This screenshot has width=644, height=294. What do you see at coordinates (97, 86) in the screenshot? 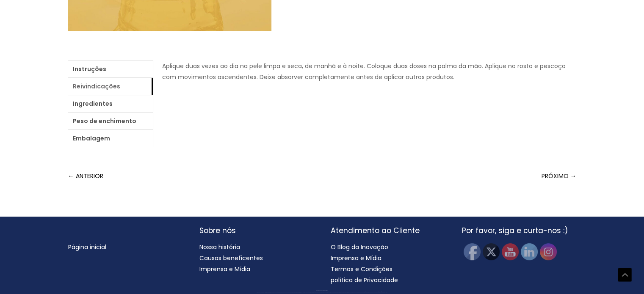
I see `font: Reivindicações` at bounding box center [97, 86].